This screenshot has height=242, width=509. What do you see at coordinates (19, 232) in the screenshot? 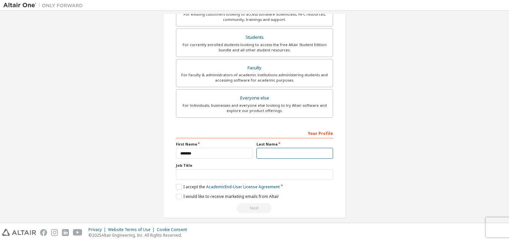
I see `img: altair_logo.svg` at bounding box center [19, 232].